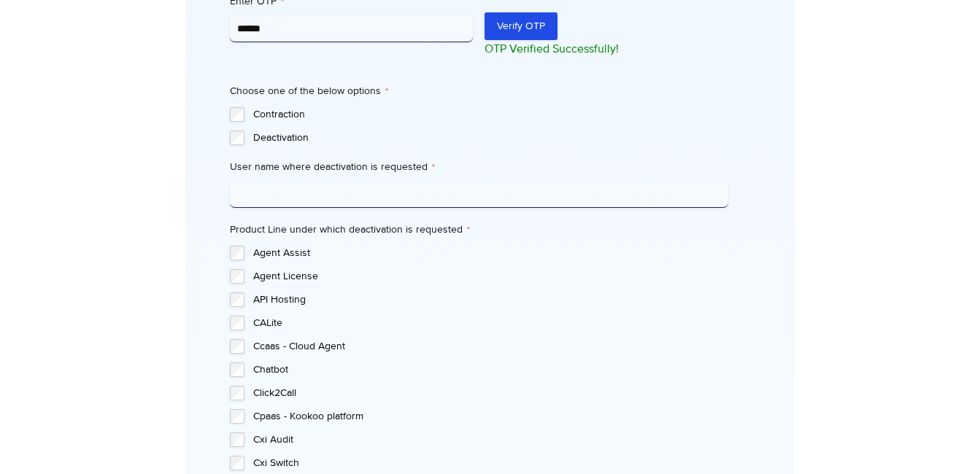 The image size is (980, 474). What do you see at coordinates (349, 230) in the screenshot?
I see `legend: Product Line under which deactivation is requested` at bounding box center [349, 230].